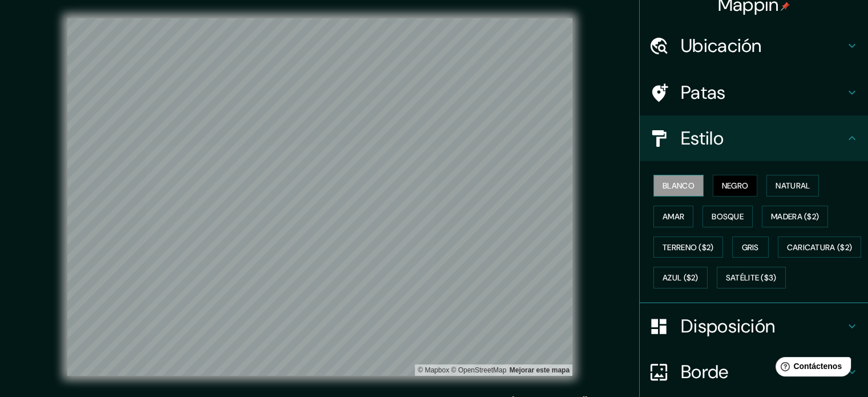  I want to click on button: Caricatura ($2), so click(820, 247).